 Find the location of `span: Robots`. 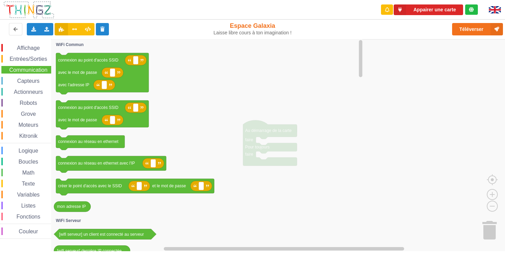

span: Robots is located at coordinates (28, 103).